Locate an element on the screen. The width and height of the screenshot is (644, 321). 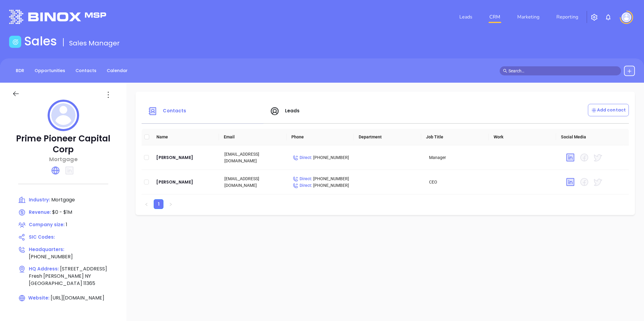
img: iconNotification is located at coordinates (608, 17).